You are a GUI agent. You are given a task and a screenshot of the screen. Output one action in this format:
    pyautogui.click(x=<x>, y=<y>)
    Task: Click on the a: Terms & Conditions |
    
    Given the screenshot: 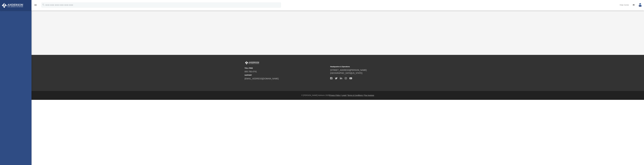 What is the action you would take?
    pyautogui.click(x=355, y=95)
    